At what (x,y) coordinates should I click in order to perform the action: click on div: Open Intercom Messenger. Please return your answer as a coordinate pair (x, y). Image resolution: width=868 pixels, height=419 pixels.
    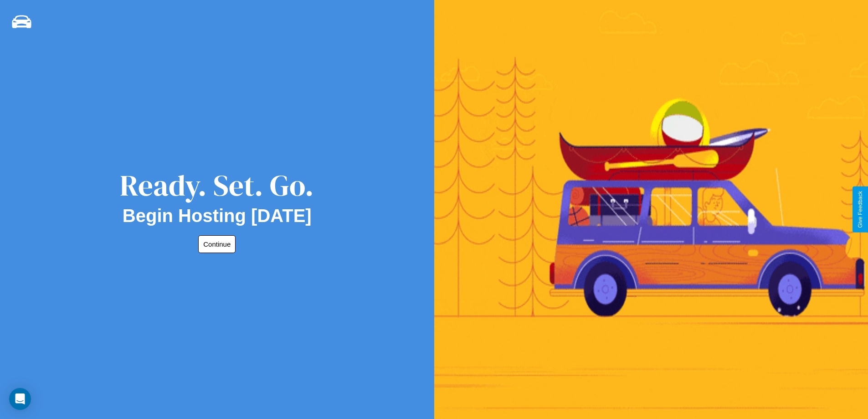
    Looking at the image, I should click on (20, 399).